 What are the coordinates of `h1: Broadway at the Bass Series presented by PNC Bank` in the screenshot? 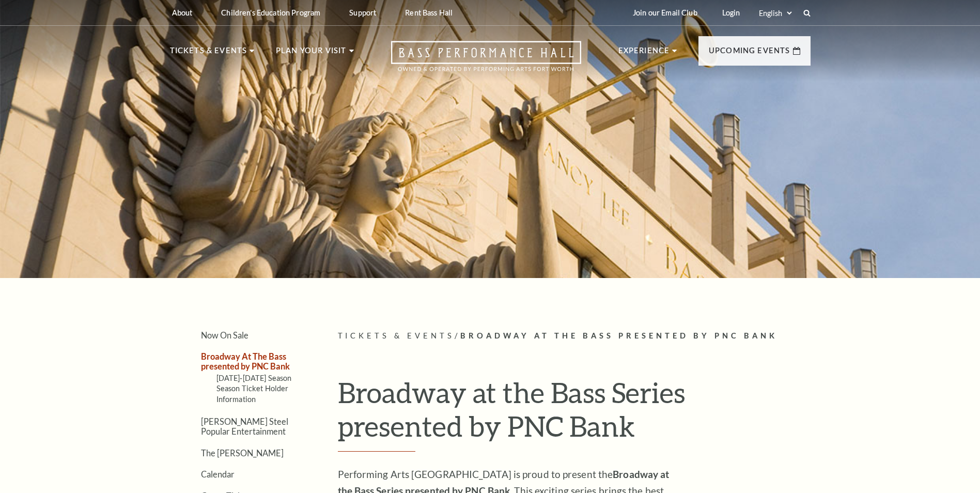 It's located at (574, 414).